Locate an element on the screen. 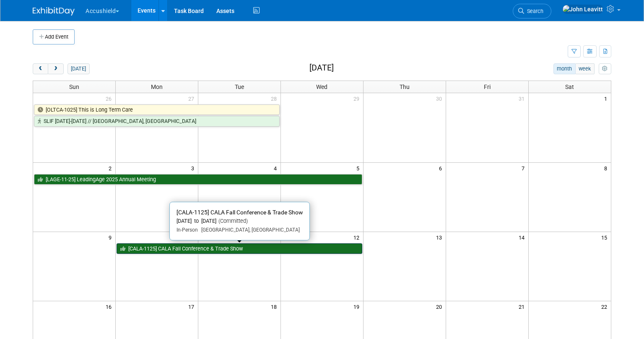  span: 22 is located at coordinates (606, 306).